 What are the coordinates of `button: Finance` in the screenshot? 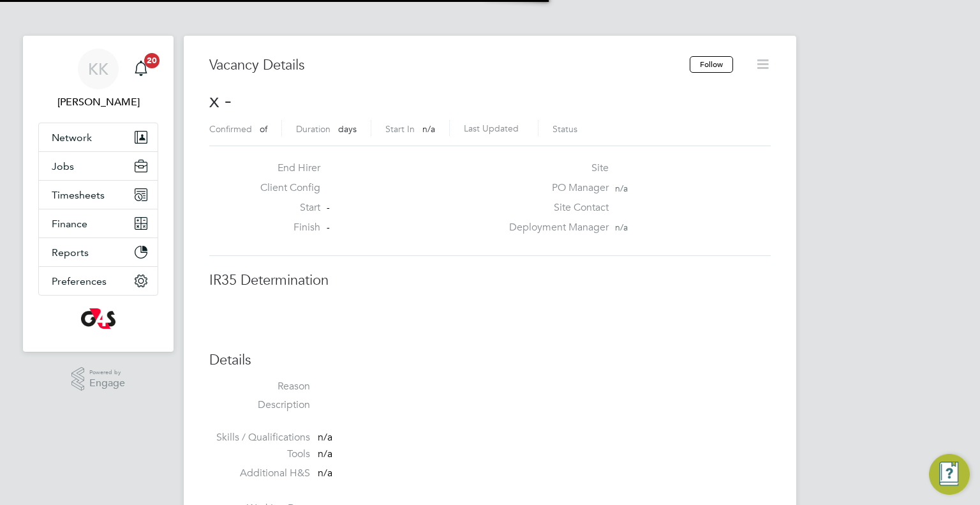 It's located at (99, 223).